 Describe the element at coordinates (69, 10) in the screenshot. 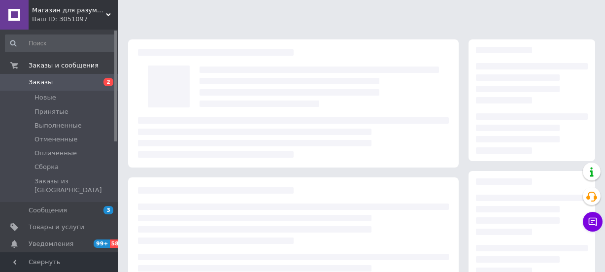

I see `span: Магазин для разумных владельцев. Опт и розница` at that location.